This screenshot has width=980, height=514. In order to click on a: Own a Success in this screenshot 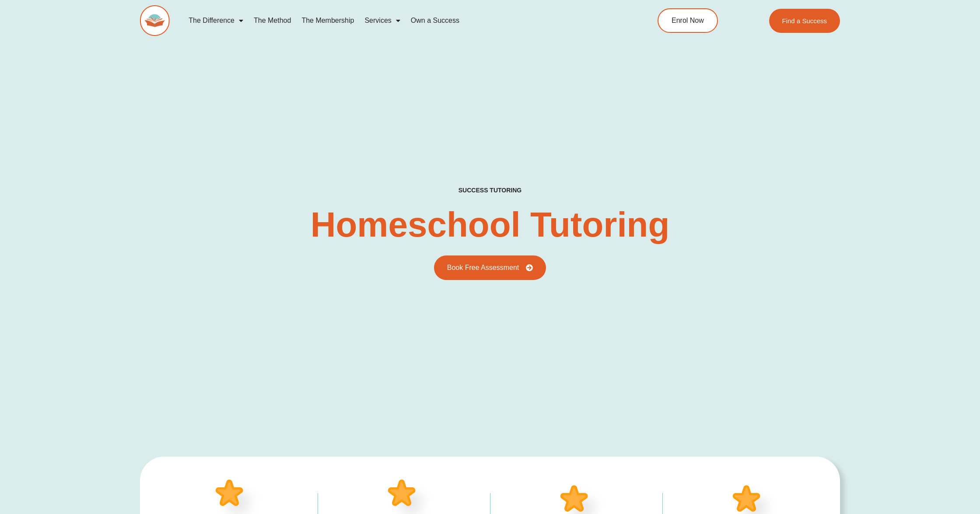, I will do `click(435, 21)`.